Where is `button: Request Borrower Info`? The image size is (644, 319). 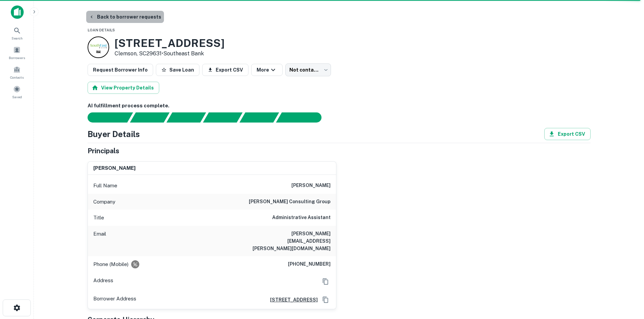 button: Request Borrower Info is located at coordinates (120, 70).